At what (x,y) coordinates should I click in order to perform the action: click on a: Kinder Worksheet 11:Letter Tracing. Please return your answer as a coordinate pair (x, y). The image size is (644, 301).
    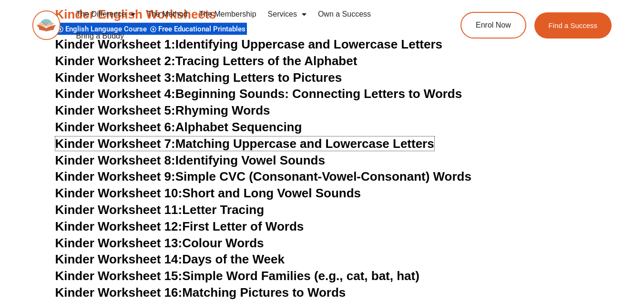
    Looking at the image, I should click on (160, 210).